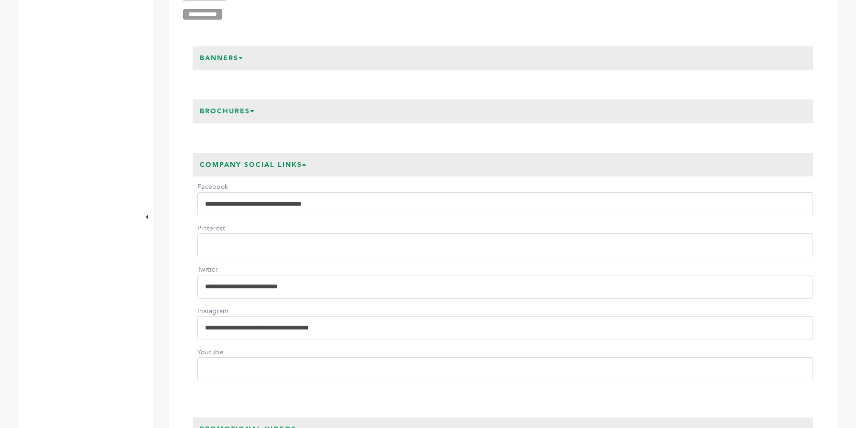 The image size is (856, 428). Describe the element at coordinates (231, 352) in the screenshot. I see `label: Youtube` at that location.